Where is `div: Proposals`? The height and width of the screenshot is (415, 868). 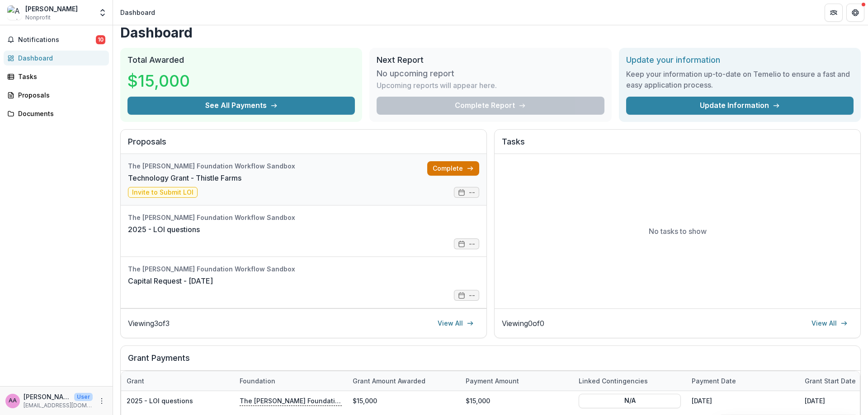 div: Proposals is located at coordinates (60, 95).